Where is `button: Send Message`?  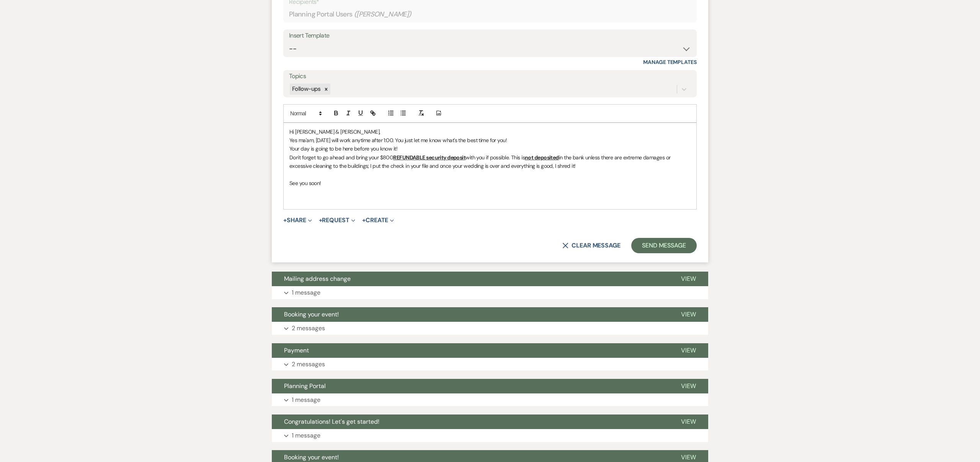
button: Send Message is located at coordinates (664, 245).